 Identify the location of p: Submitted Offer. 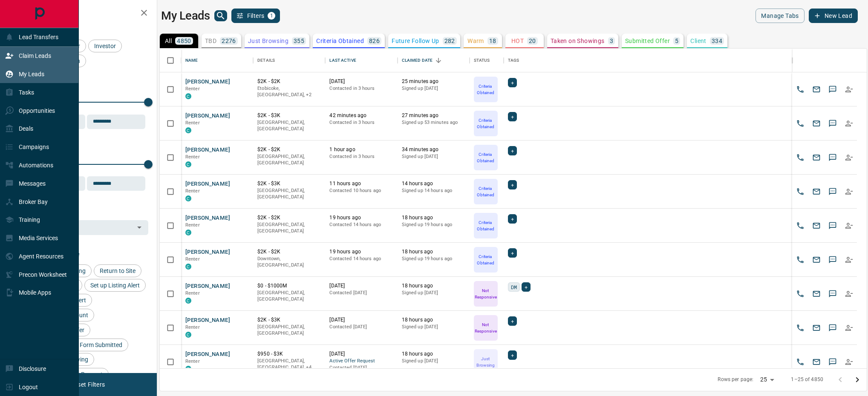
(647, 41).